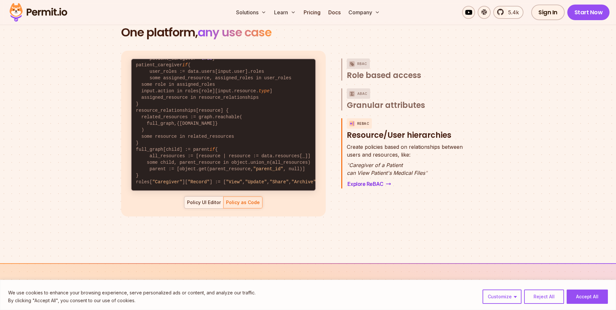 This screenshot has width=616, height=310. Describe the element at coordinates (167, 182) in the screenshot. I see `span: "Caregiver"` at that location.